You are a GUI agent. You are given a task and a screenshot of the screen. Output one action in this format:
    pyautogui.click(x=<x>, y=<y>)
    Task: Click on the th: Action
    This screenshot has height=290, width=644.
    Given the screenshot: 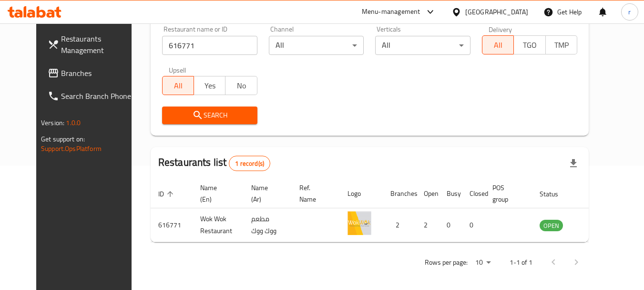 What is the action you would take?
    pyautogui.click(x=599, y=193)
    